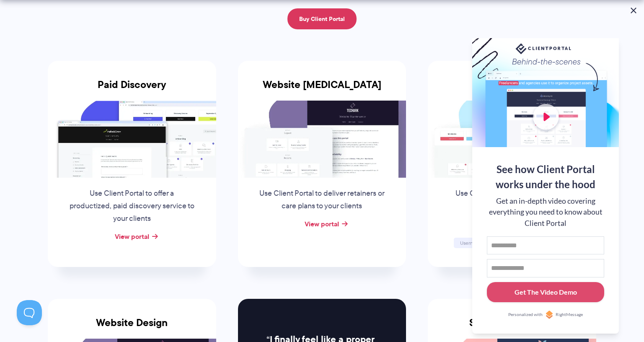 The height and width of the screenshot is (342, 644). I want to click on div: Get an in-depth video covering everything you need to know about Client Portal, so click(546, 212).